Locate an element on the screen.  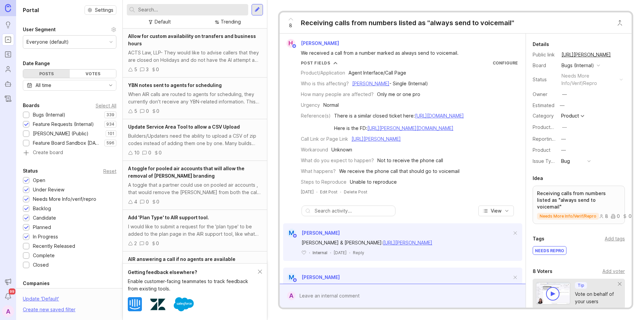
img: Canny Home is located at coordinates (8, 7).